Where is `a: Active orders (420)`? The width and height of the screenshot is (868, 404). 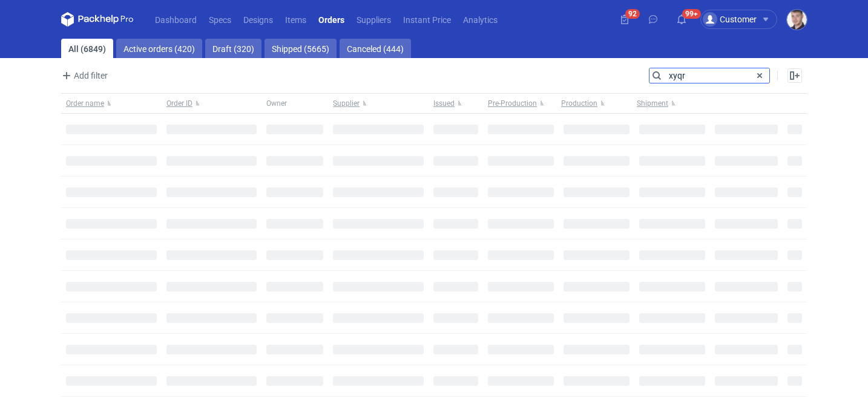
a: Active orders (420) is located at coordinates (160, 48).